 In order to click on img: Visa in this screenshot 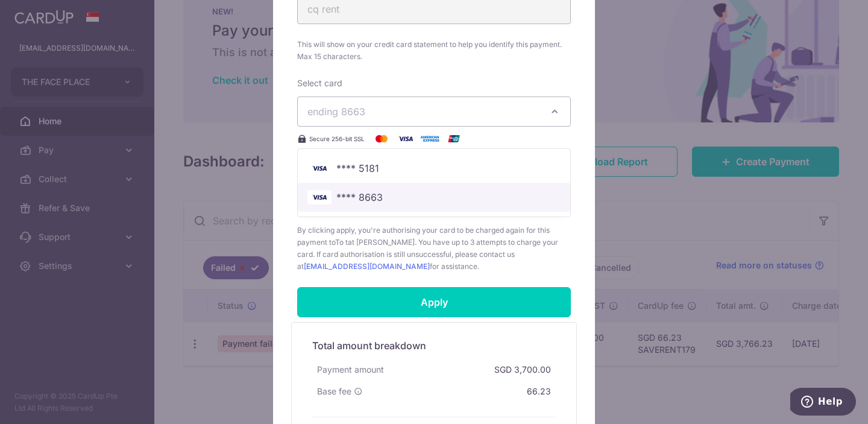, I will do `click(406, 139)`.